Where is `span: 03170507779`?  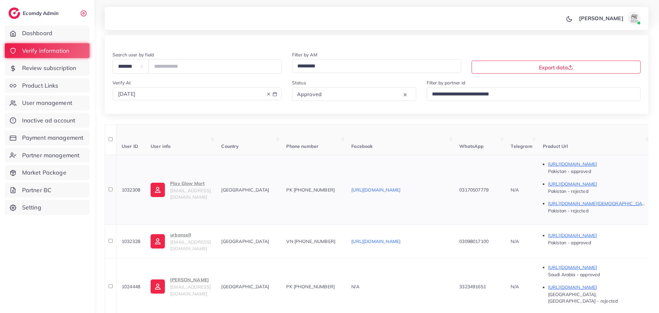
span: 03170507779 is located at coordinates (475, 190).